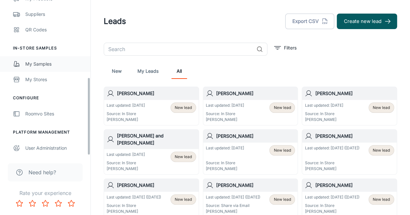 Image resolution: width=410 pixels, height=215 pixels. I want to click on button: Create new lead, so click(367, 21).